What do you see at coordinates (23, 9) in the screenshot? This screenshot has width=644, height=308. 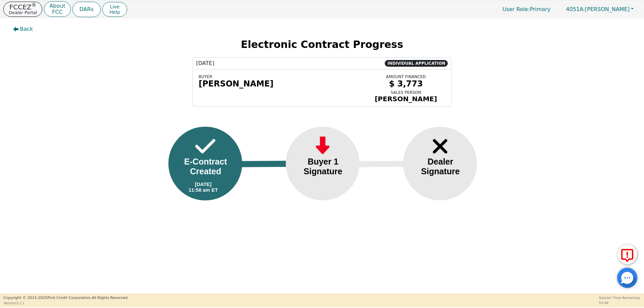 I see `a: FCCEZ®Dealer Portal` at bounding box center [23, 9].